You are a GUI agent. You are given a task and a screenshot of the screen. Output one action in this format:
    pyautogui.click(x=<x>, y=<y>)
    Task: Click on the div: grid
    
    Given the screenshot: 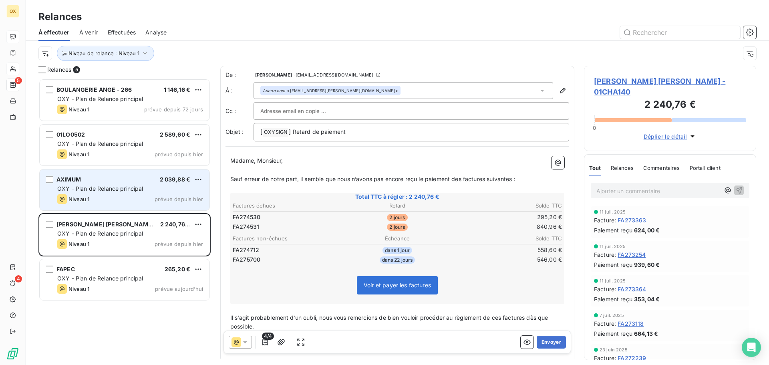 What is the action you would take?
    pyautogui.click(x=125, y=221)
    